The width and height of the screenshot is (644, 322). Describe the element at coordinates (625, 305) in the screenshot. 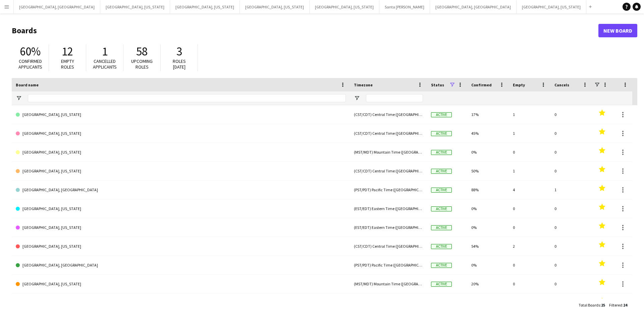

I see `span: 24` at that location.